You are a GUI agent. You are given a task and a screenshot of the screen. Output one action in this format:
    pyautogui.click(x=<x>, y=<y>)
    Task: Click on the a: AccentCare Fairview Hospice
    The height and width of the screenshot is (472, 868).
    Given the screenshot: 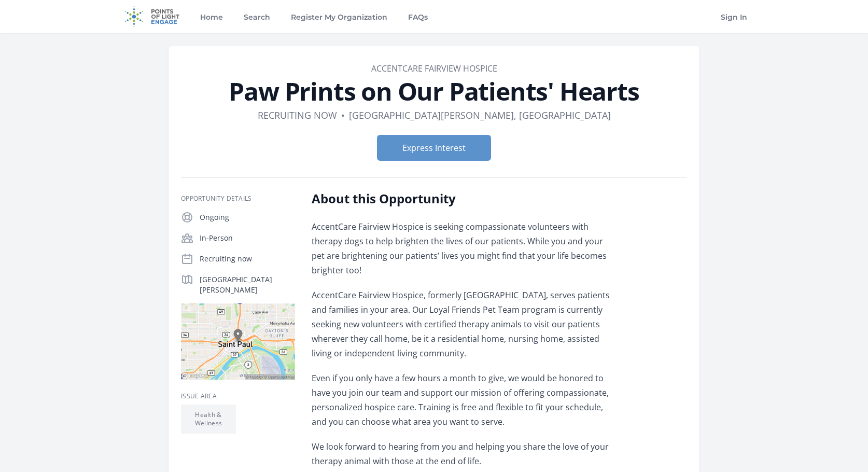 What is the action you would take?
    pyautogui.click(x=434, y=68)
    